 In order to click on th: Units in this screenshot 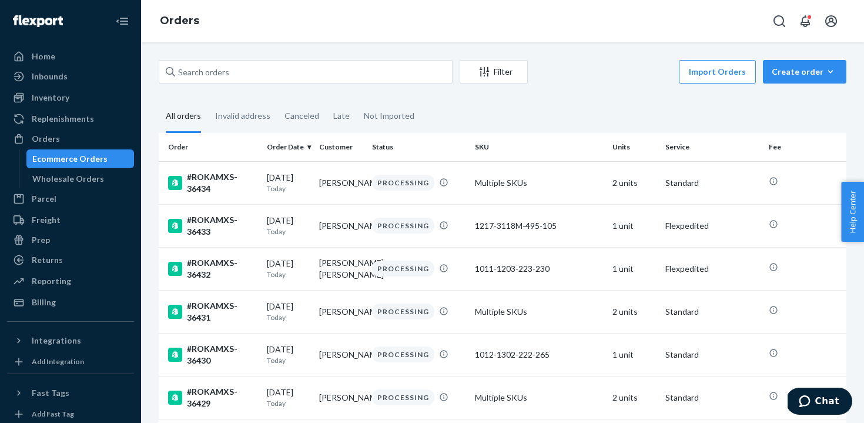, I will do `click(634, 147)`.